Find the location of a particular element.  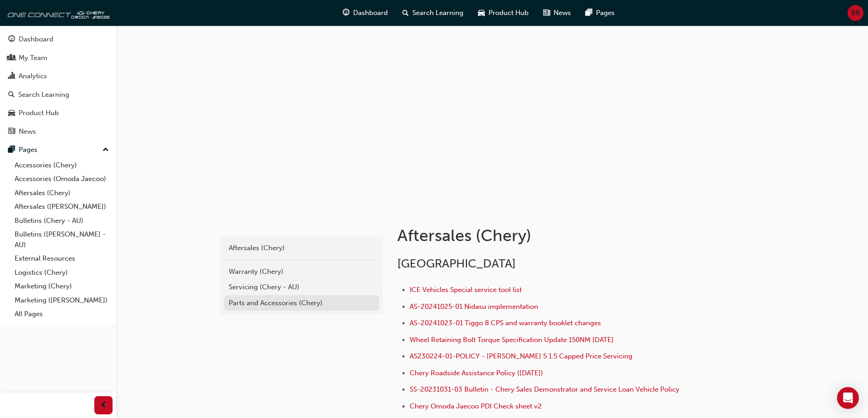

span: people-icon is located at coordinates (11, 58).